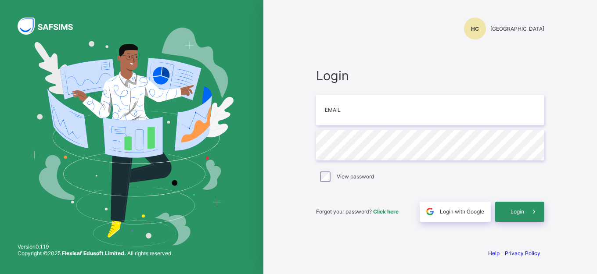  What do you see at coordinates (95, 253) in the screenshot?
I see `span: Copyright © 2025 All rights reserved.` at bounding box center [95, 253].